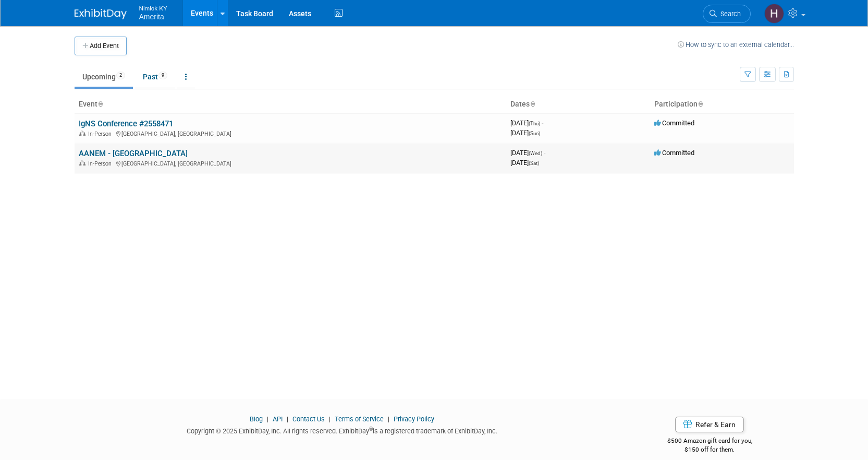 Image resolution: width=868 pixels, height=460 pixels. What do you see at coordinates (578, 104) in the screenshot?
I see `th: Dates` at bounding box center [578, 104].